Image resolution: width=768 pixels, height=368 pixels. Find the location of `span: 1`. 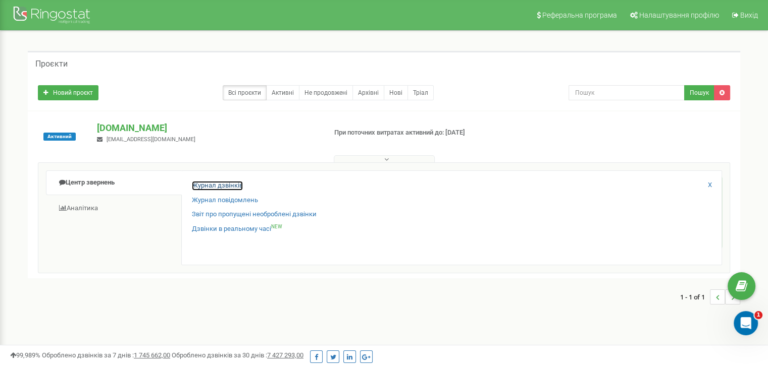

span: 1 is located at coordinates (758, 315).